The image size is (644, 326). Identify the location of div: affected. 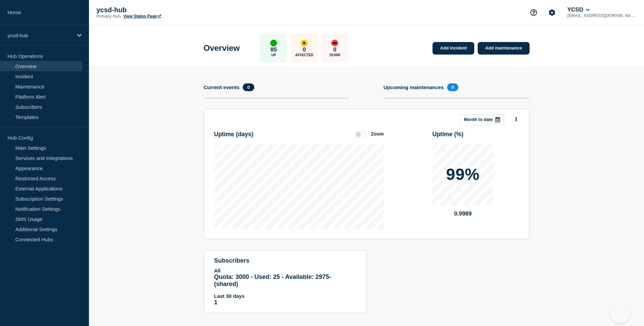
(304, 43).